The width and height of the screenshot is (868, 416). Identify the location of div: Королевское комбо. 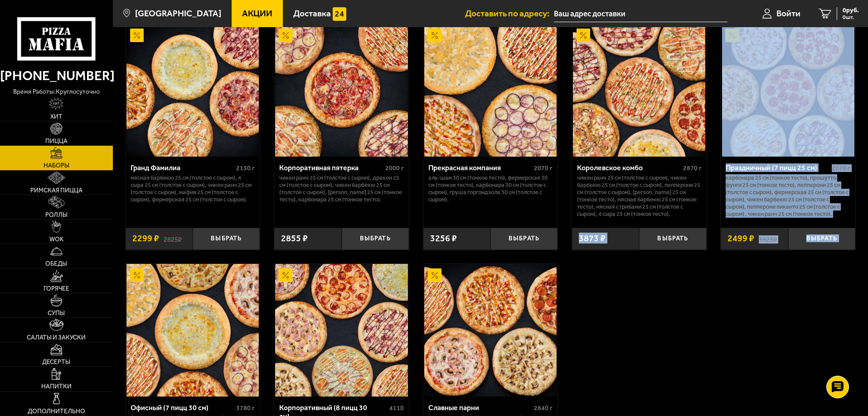
(628, 168).